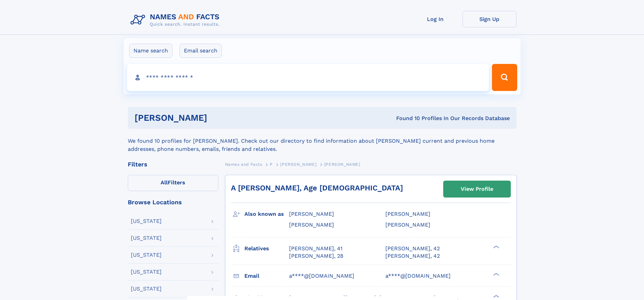  I want to click on div: Browse Locations, so click(173, 202).